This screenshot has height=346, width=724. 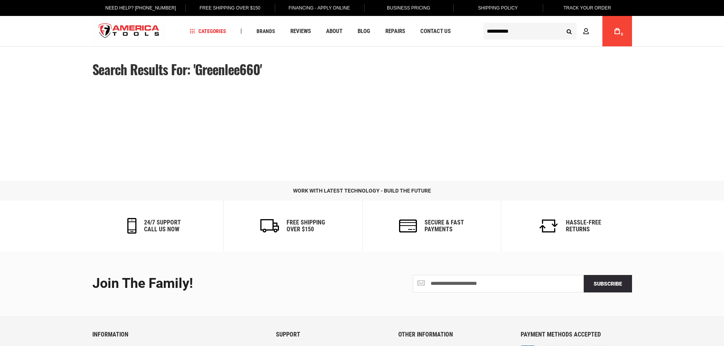 I want to click on a: store logo, so click(x=129, y=31).